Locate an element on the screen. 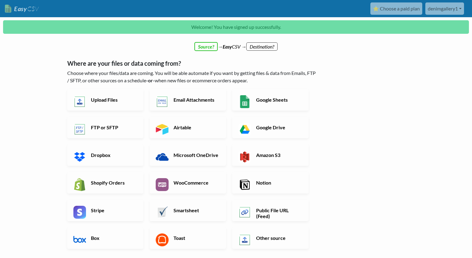 The image size is (472, 258). a: Airtable is located at coordinates (188, 127).